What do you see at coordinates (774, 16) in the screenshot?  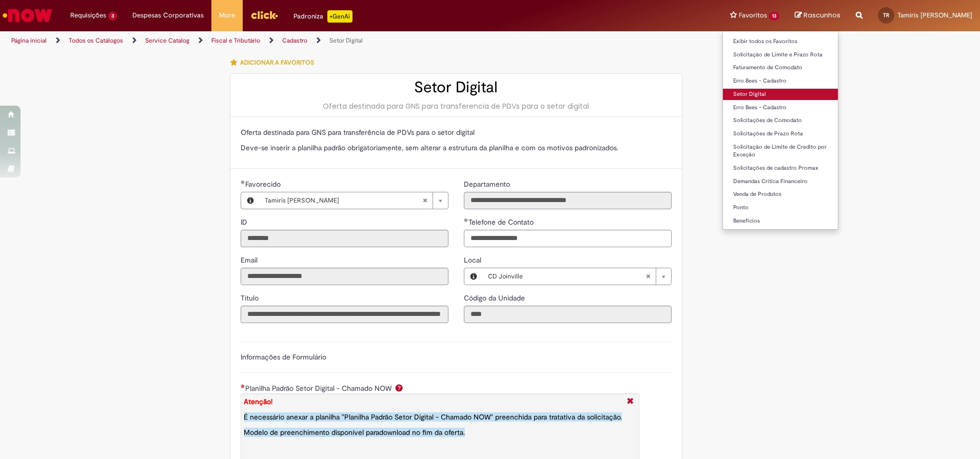 I see `span: 13` at bounding box center [774, 16].